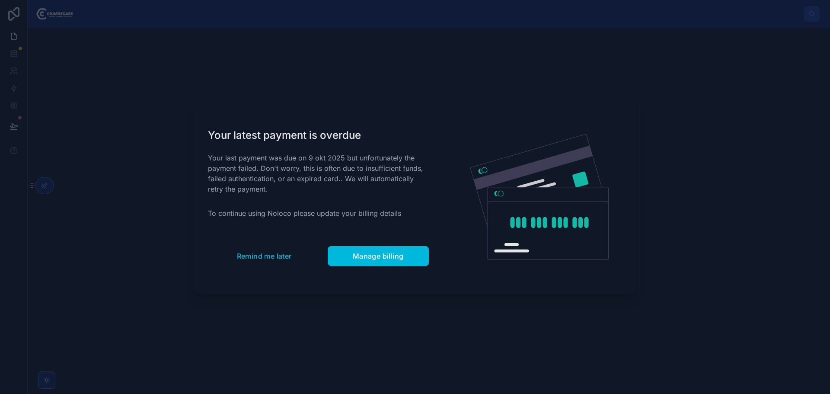 Image resolution: width=830 pixels, height=394 pixels. I want to click on p: To continue using Noloco please update your billing details, so click(318, 213).